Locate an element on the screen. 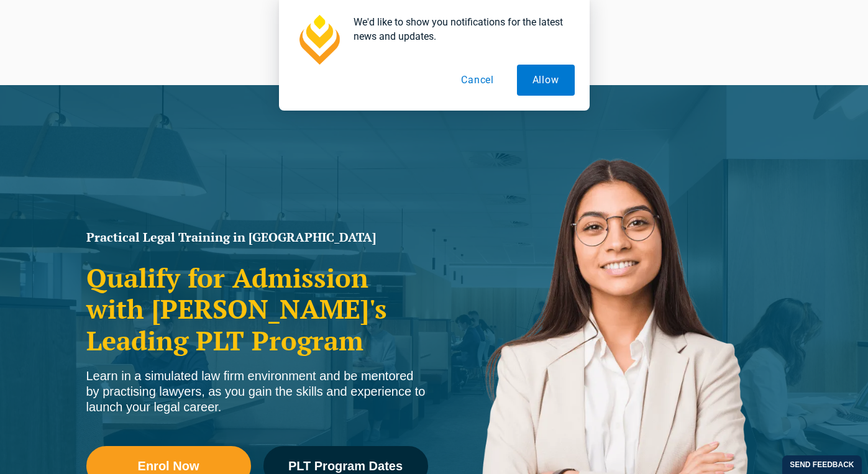 This screenshot has width=868, height=474. img: notification icon is located at coordinates (319, 40).